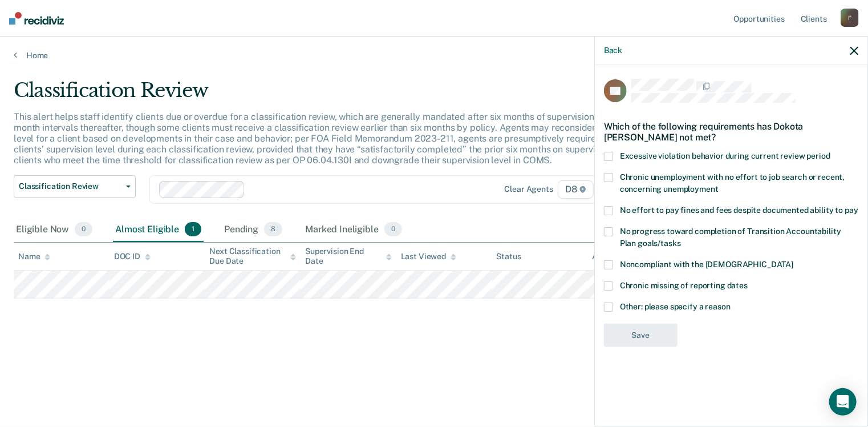 Image resolution: width=868 pixels, height=427 pixels. What do you see at coordinates (732, 183) in the screenshot?
I see `span: Chronic unemployment with no effort to job search or recent, concerning unemployment` at bounding box center [732, 183].